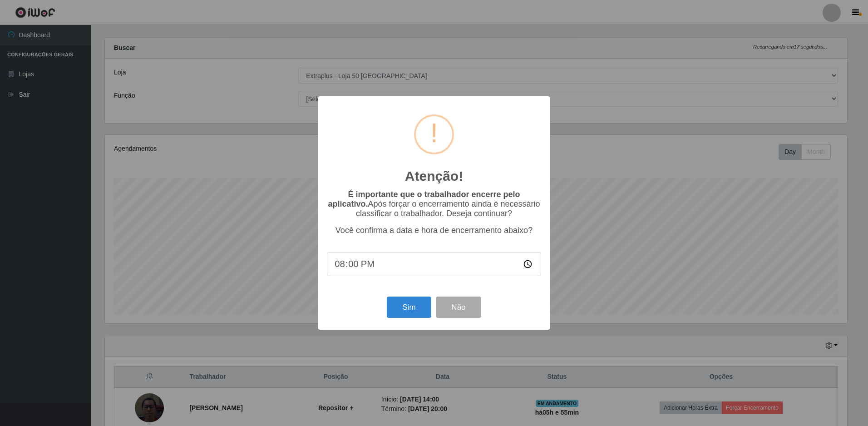 This screenshot has height=426, width=868. What do you see at coordinates (434, 230) in the screenshot?
I see `p: Você confirma a data e hora de encerramento abaixo?` at bounding box center [434, 230].